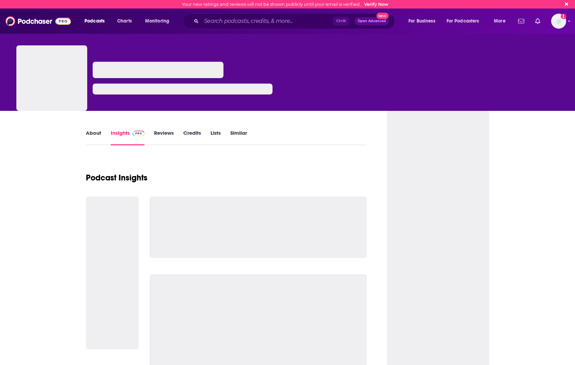  What do you see at coordinates (267, 21) in the screenshot?
I see `input: Search podcasts, credits, & more...` at bounding box center [267, 21].